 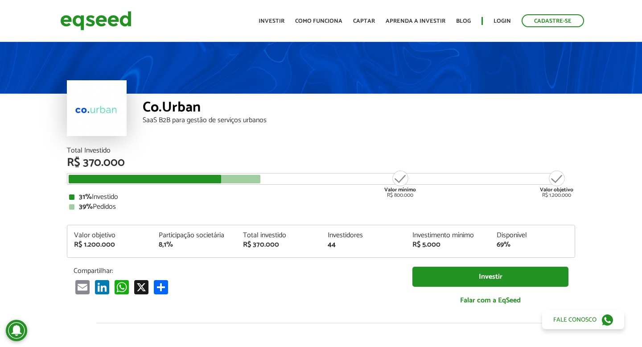 I want to click on a: Aprenda a investir, so click(x=415, y=21).